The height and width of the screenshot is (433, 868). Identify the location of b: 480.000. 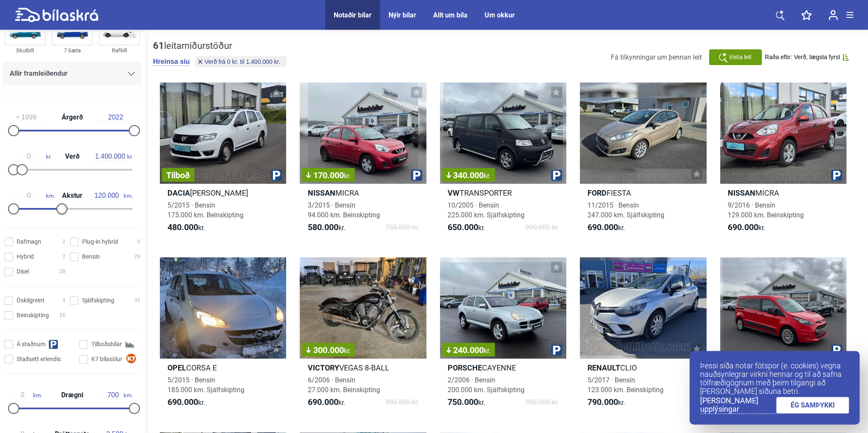
(183, 227).